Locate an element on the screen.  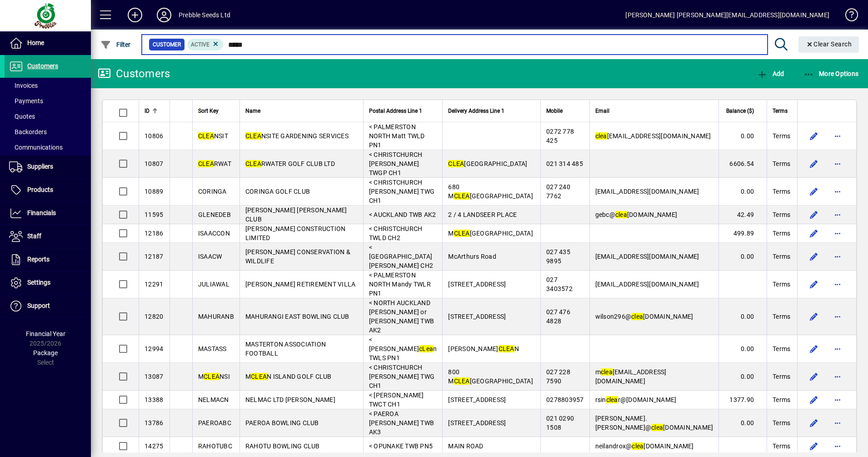
span: 0278803957 is located at coordinates (565, 400).